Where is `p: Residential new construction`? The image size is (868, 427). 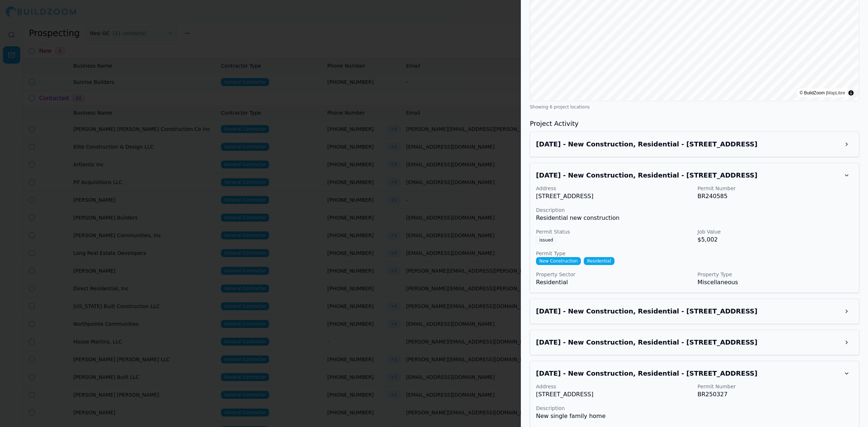 p: Residential new construction is located at coordinates (695, 218).